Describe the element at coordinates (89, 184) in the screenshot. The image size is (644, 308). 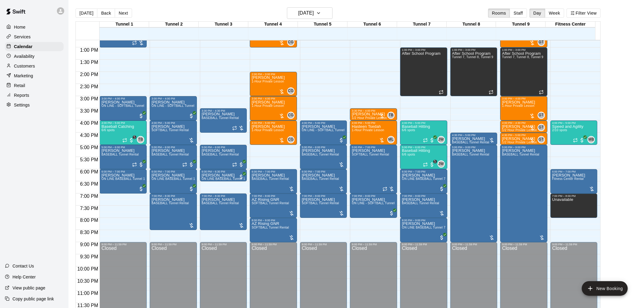
I see `span: 6:30 PM` at that location.